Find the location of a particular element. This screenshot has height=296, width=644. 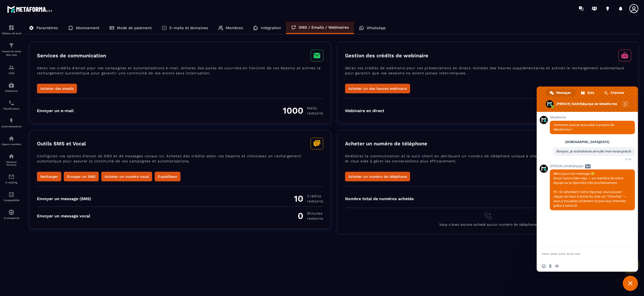

p: Abonnement is located at coordinates (88, 28).